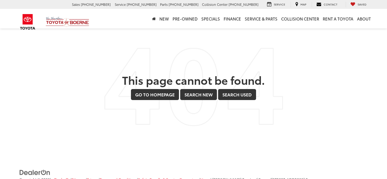  I want to click on h2: This page cannot be found., so click(194, 80).